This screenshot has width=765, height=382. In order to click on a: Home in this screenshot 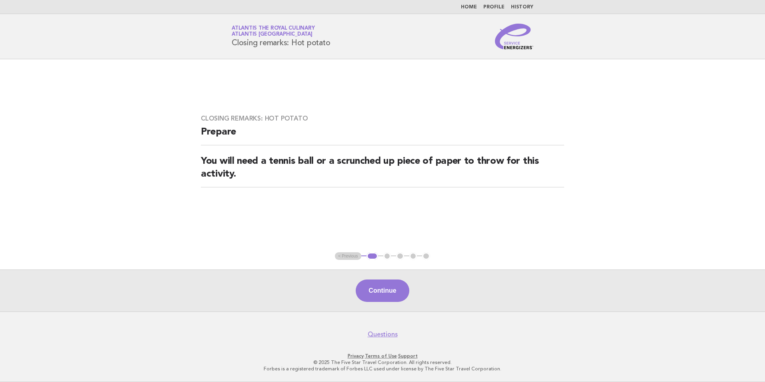, I will do `click(469, 7)`.